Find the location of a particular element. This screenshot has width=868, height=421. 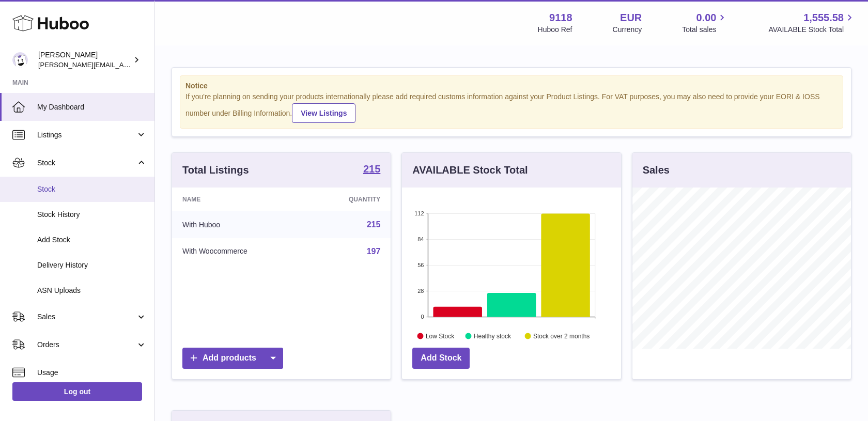

strong: 9118 is located at coordinates (561, 18).